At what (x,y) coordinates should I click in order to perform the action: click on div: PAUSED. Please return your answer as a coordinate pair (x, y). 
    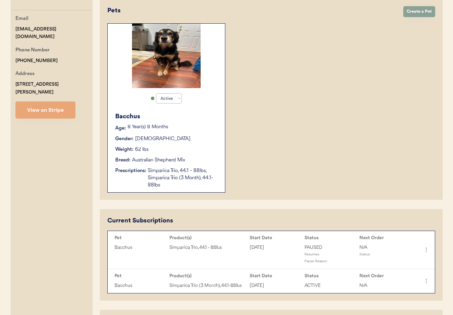
    Looking at the image, I should click on (331, 248).